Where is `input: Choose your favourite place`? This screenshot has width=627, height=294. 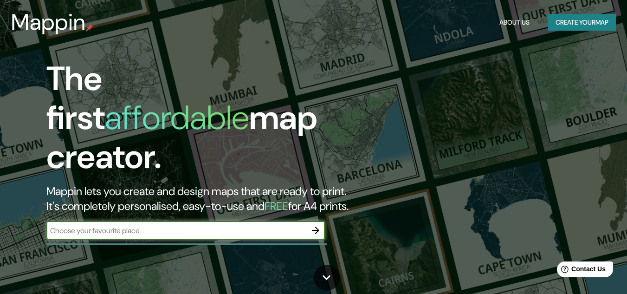 input: Choose your favourite place is located at coordinates (176, 230).